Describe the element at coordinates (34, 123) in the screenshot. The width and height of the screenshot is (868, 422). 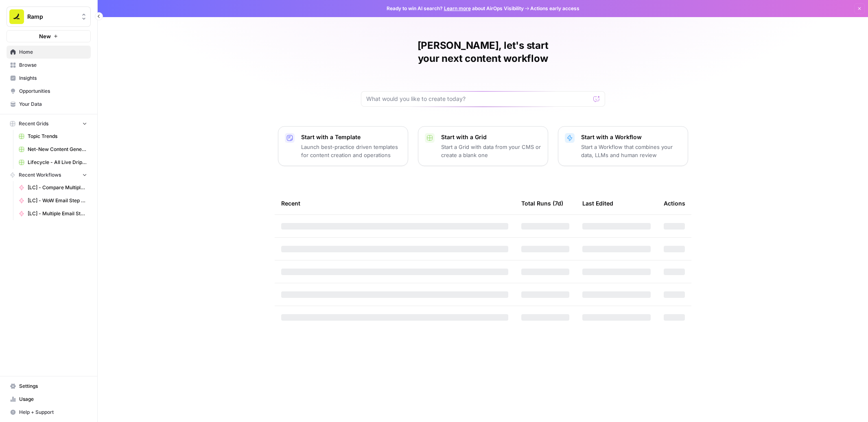
I see `span: Recent Grids` at that location.